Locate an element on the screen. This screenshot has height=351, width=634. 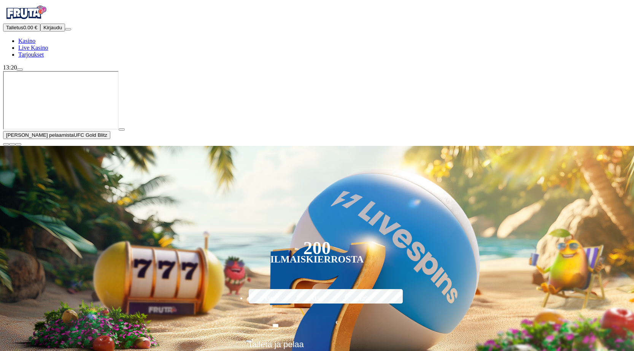
label: €150 is located at coordinates (317, 299).